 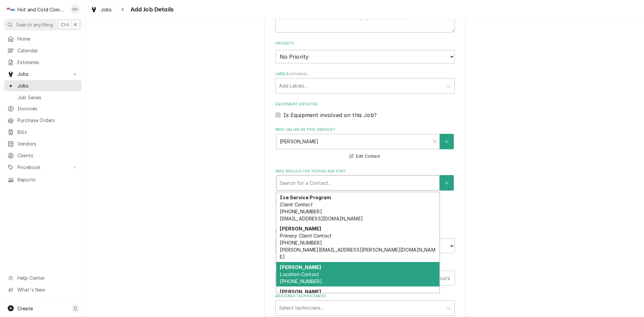 What do you see at coordinates (365, 273) in the screenshot?
I see `div: Estimated Job Duration` at bounding box center [365, 273].